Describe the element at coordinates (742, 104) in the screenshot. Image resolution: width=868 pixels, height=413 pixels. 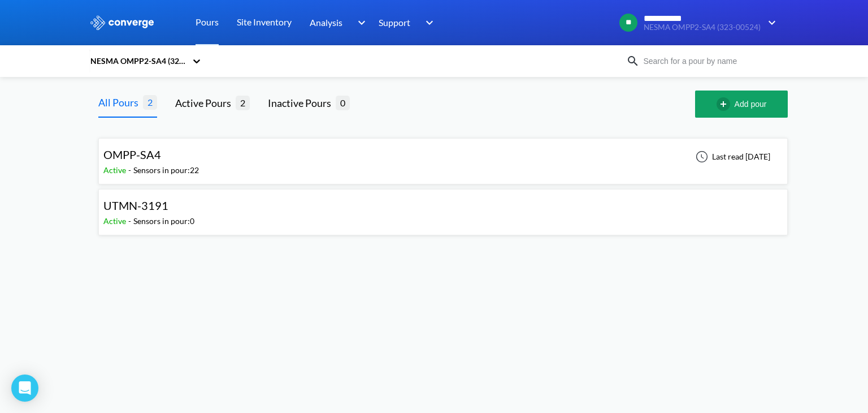
I see `button: Add pour` at that location.